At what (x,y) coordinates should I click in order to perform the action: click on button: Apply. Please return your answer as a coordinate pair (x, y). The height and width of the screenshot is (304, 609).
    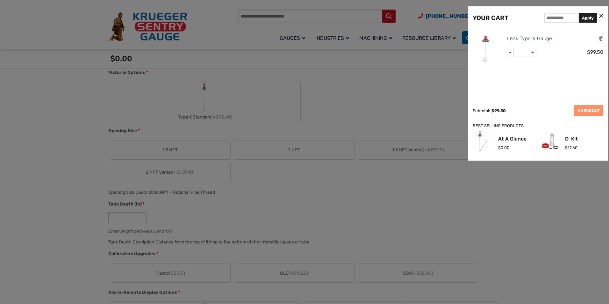
    Looking at the image, I should click on (588, 18).